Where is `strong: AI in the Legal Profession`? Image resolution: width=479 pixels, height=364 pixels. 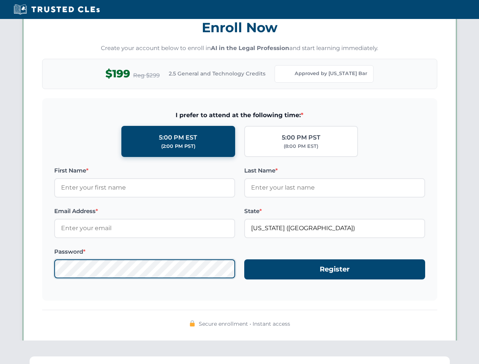
strong: AI in the Legal Profession is located at coordinates (250, 48).